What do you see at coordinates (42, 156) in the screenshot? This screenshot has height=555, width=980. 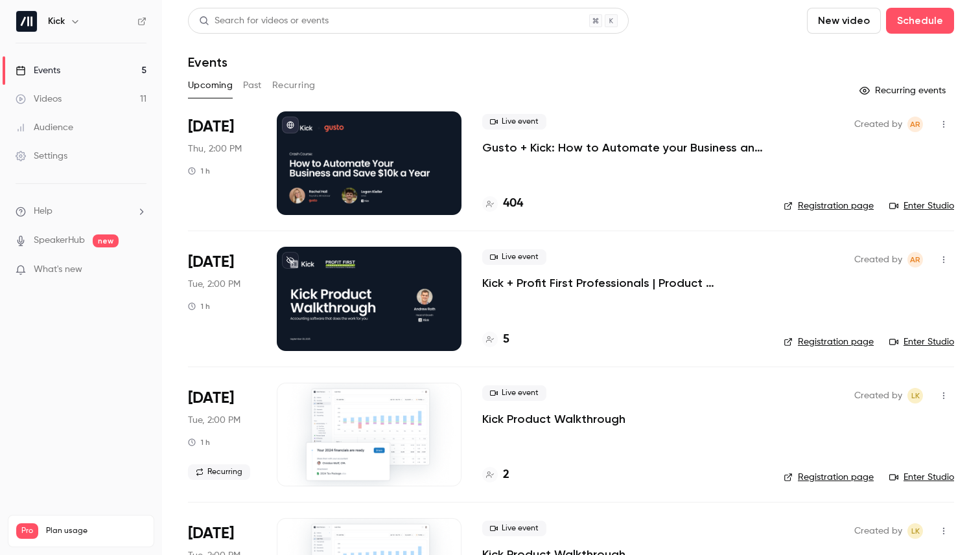 I see `div: Settings` at bounding box center [42, 156].